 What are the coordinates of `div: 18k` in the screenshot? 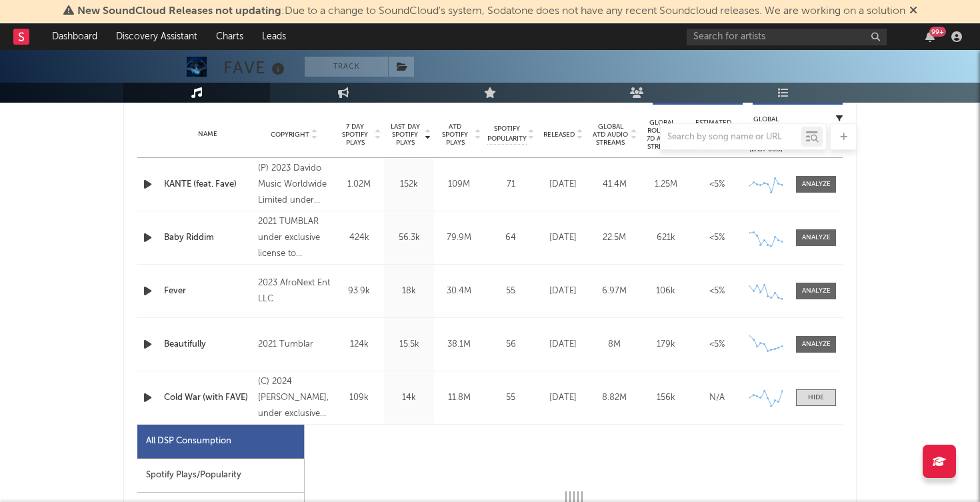 It's located at (409, 291).